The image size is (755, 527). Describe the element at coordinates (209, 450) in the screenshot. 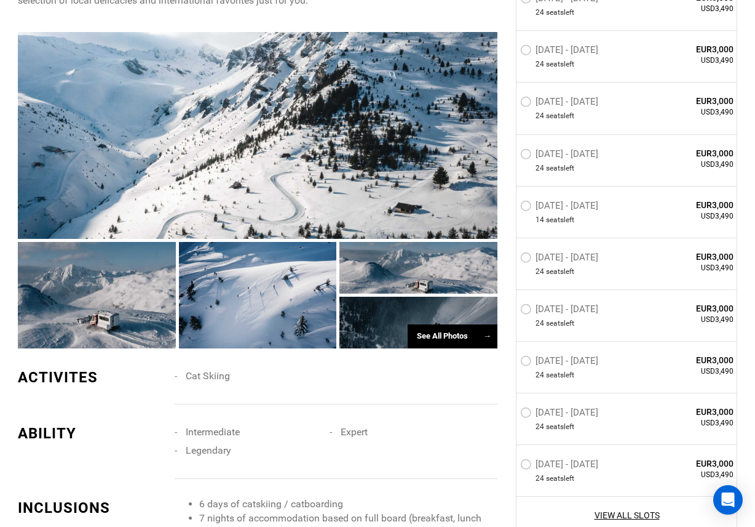

I see `span: Legendary` at that location.